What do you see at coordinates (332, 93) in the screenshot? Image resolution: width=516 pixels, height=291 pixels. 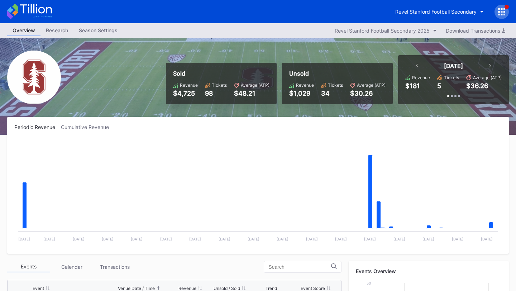 I see `div: 34` at bounding box center [332, 93].